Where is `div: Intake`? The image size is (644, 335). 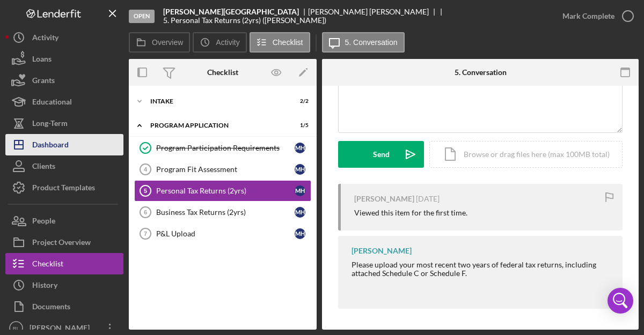 div: Intake is located at coordinates (216, 102).